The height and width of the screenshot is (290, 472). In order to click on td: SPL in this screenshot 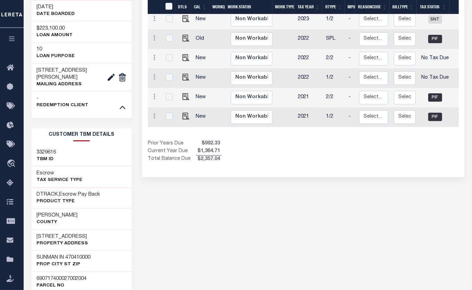, I will do `click(335, 39)`.